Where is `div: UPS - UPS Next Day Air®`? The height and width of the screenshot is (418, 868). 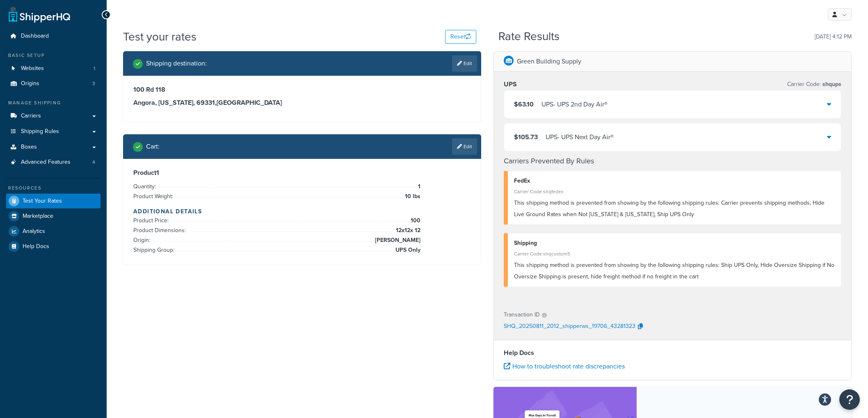
div: UPS - UPS Next Day Air® is located at coordinates (579, 137).